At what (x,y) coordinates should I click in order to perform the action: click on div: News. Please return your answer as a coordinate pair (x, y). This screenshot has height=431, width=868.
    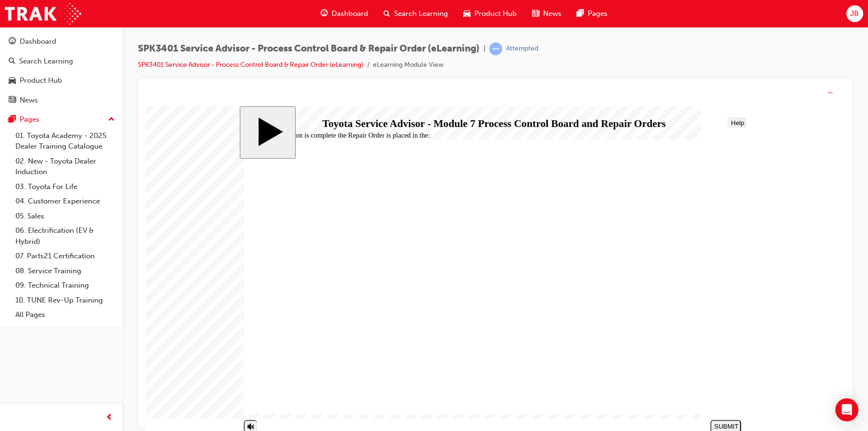
    Looking at the image, I should click on (29, 100).